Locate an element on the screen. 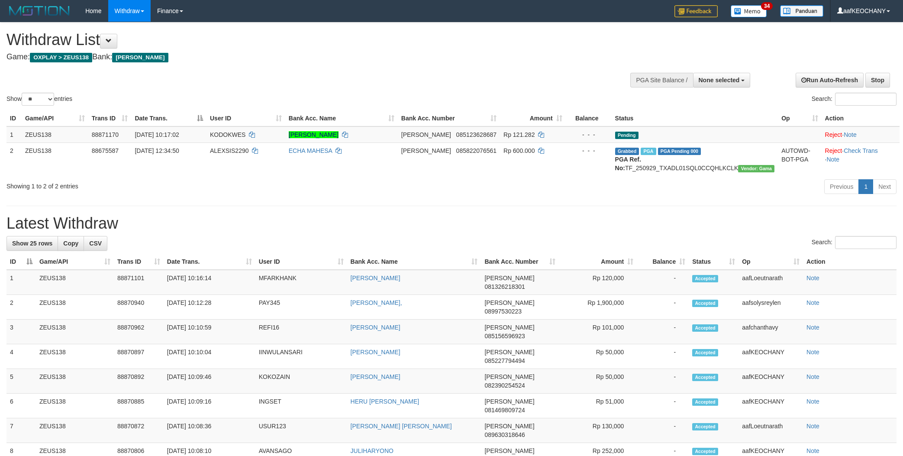  span: Show 25 rows is located at coordinates (32, 243).